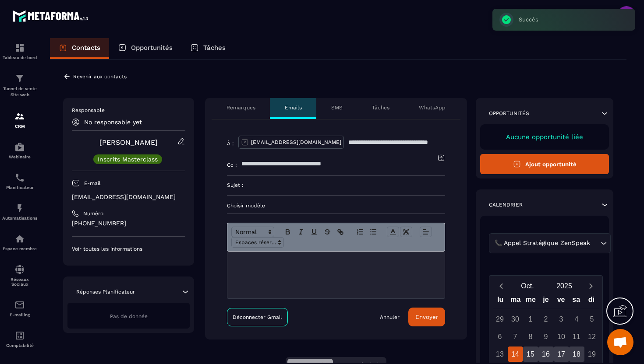 This screenshot has height=364, width=644. What do you see at coordinates (527, 286) in the screenshot?
I see `button: Open months overlay` at bounding box center [527, 286].